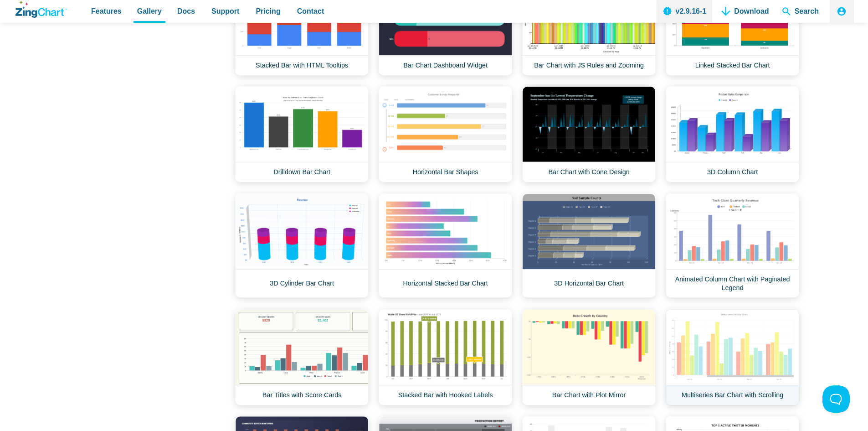 The image size is (868, 431). What do you see at coordinates (589, 245) in the screenshot?
I see `a: 3D Horizontal Bar Chart` at bounding box center [589, 245].